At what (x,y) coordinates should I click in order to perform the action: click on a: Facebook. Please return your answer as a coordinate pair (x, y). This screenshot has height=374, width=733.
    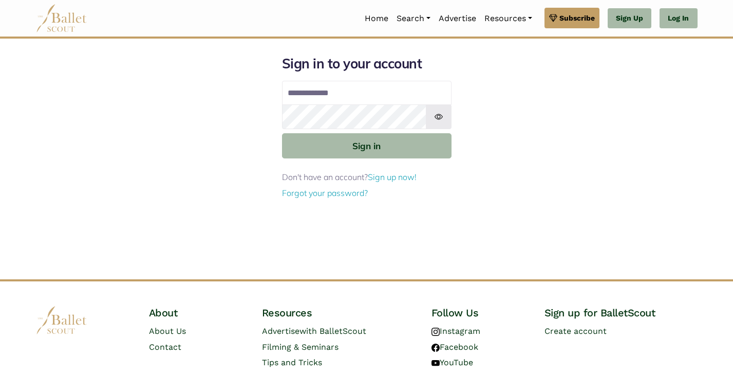
    Looking at the image, I should click on (455, 346).